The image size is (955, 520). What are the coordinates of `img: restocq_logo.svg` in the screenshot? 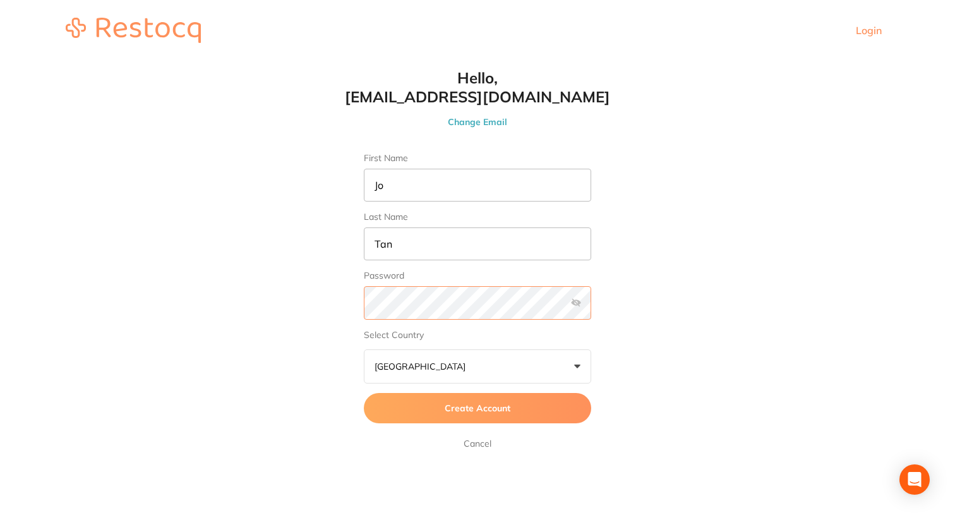 It's located at (133, 30).